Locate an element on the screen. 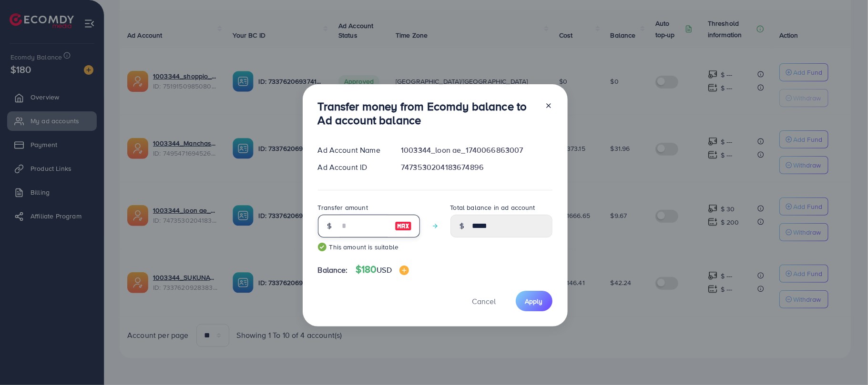  button: Apply is located at coordinates (534, 301).